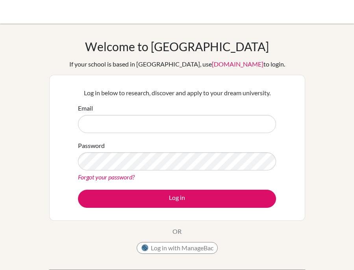 This screenshot has width=354, height=270. Describe the element at coordinates (177, 248) in the screenshot. I see `button: Log in with ManageBac` at that location.